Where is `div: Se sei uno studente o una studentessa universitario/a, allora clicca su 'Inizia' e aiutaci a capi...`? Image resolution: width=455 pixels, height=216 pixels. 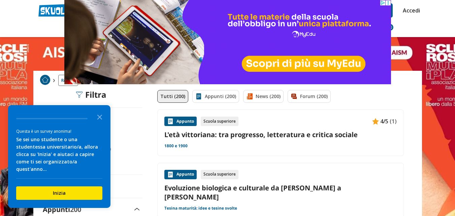
div: Se sei uno studente o una studentessa universitario/a, allora clicca su 'Inizia' e aiutaci a capi... is located at coordinates (59, 154).